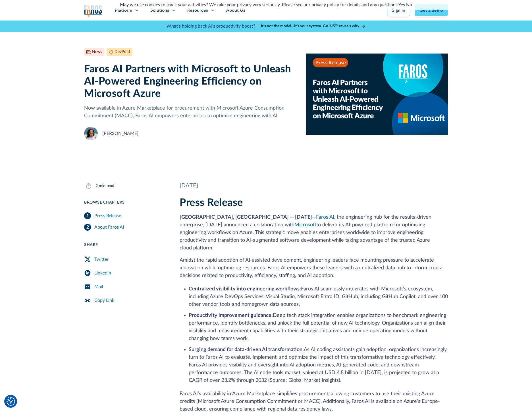 The width and height of the screenshot is (532, 412). What do you see at coordinates (125, 216) in the screenshot?
I see `a: Press Release` at bounding box center [125, 216].